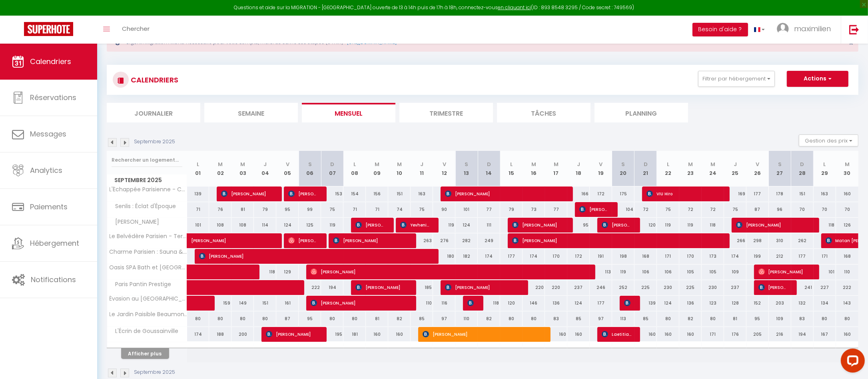 This screenshot has width=868, height=379. I want to click on div: 174, so click(735, 256).